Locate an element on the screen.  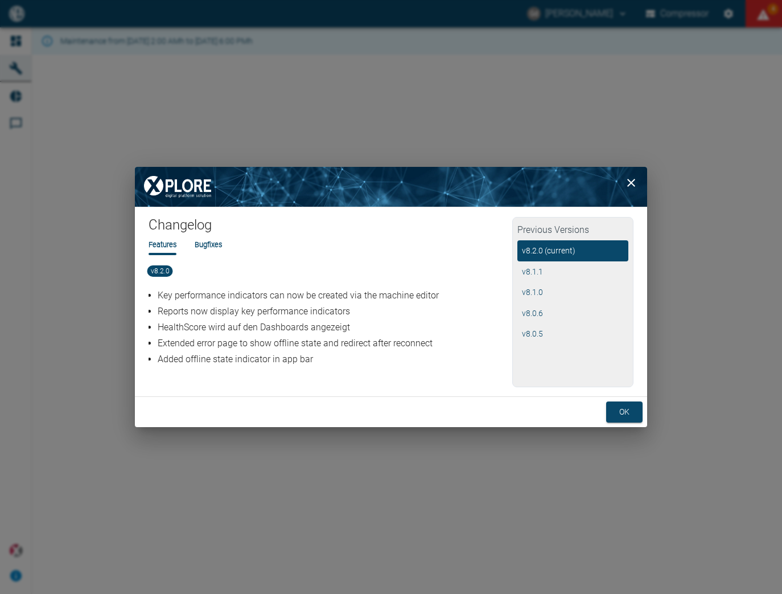
p: Key performance indicators can now be created via the machine editor is located at coordinates (333, 296).